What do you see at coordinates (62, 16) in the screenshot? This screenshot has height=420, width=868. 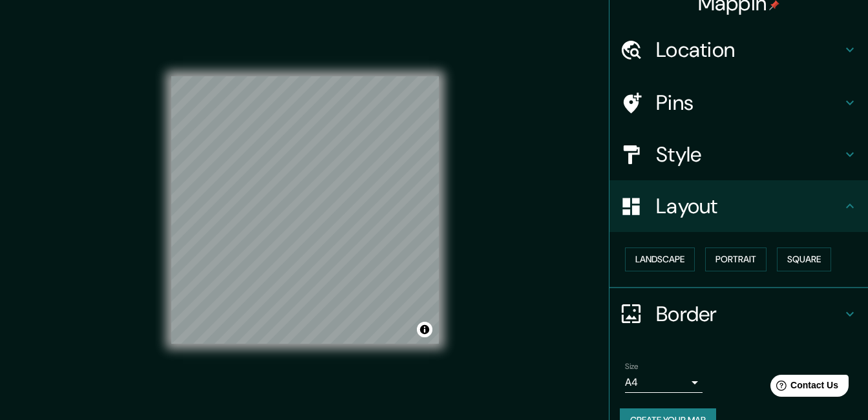 I see `span: Contact Us` at bounding box center [62, 16].